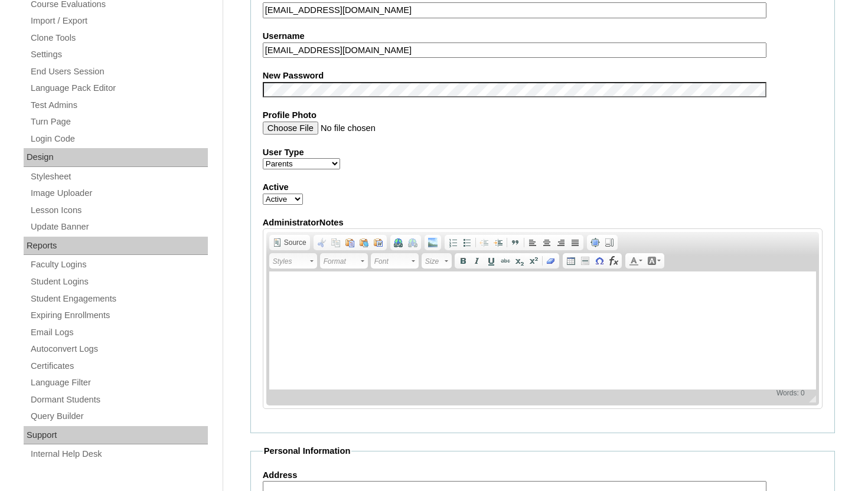 The height and width of the screenshot is (491, 868). Describe the element at coordinates (119, 382) in the screenshot. I see `a: Language Filter` at that location.